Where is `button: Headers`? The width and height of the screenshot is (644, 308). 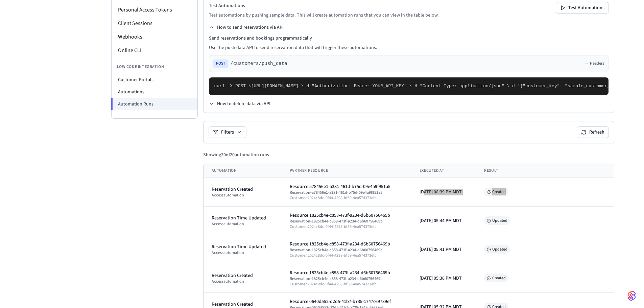 button: Headers is located at coordinates (594, 64).